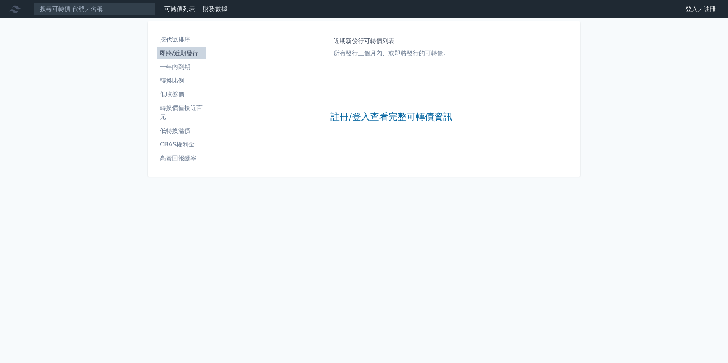  Describe the element at coordinates (181, 158) in the screenshot. I see `li: 高賣回報酬率` at that location.